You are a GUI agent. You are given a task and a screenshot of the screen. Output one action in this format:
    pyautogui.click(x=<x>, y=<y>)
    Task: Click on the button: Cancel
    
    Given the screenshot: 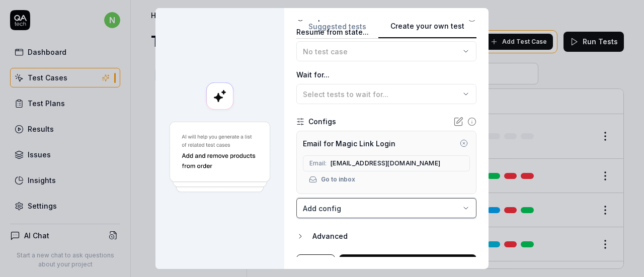 What is the action you would take?
    pyautogui.click(x=316, y=265)
    